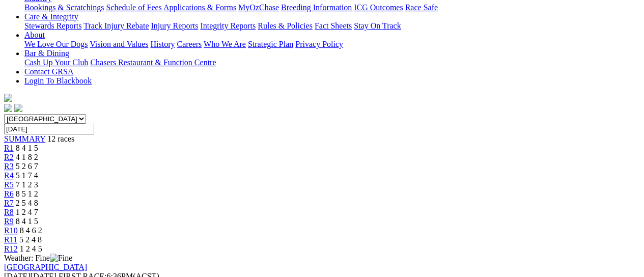 The image size is (644, 277). Describe the element at coordinates (332, 44) in the screenshot. I see `div: About` at that location.